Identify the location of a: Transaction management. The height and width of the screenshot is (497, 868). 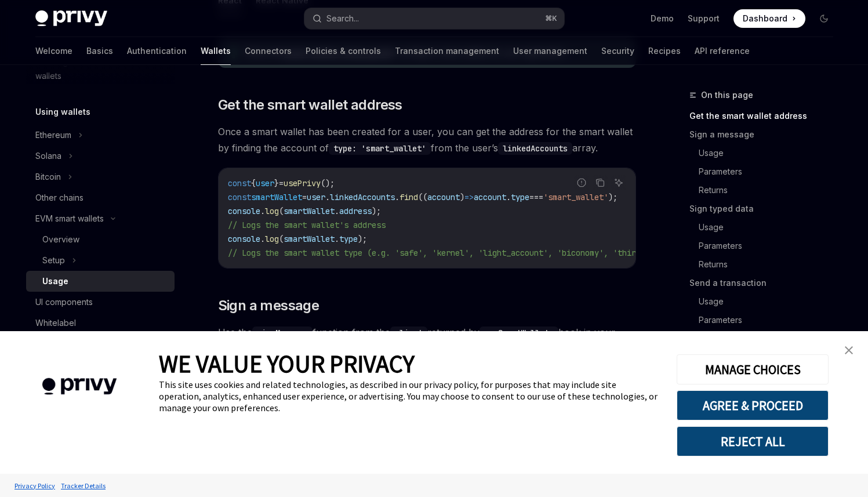
(447, 51).